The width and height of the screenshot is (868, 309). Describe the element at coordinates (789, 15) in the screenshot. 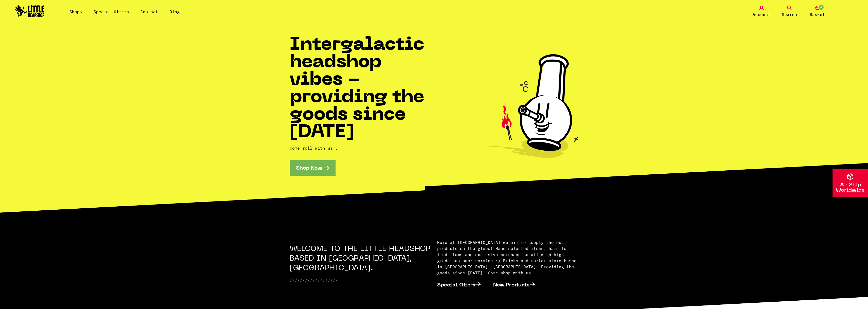

I see `span: Search` at that location.